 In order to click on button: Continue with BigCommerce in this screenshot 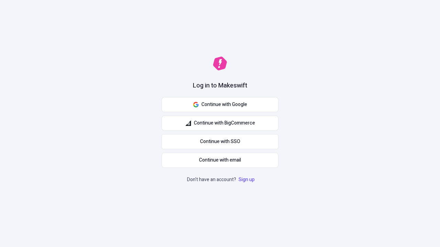, I will do `click(220, 123)`.